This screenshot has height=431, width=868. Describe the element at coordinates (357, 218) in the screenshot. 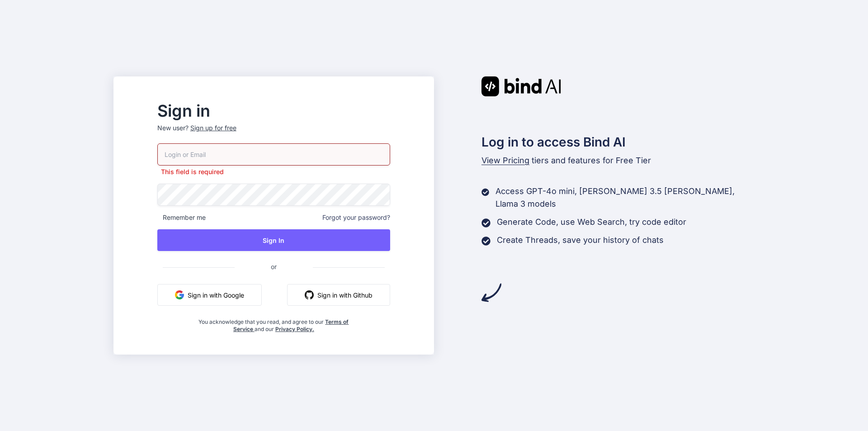

I see `span: Forgot your password?` at that location.